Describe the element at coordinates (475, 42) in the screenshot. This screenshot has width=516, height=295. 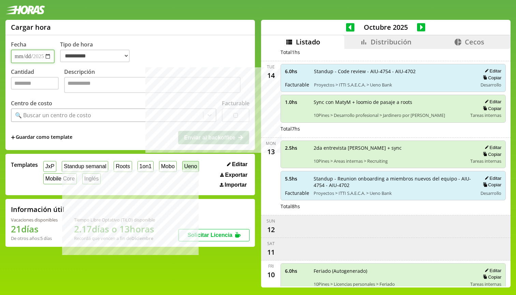
I see `span: Cecos` at that location.